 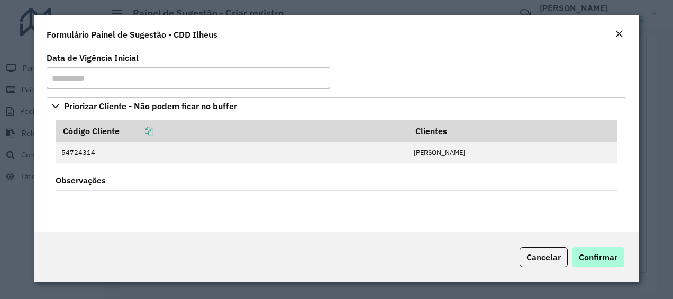 I want to click on em: Fechar, so click(x=619, y=34).